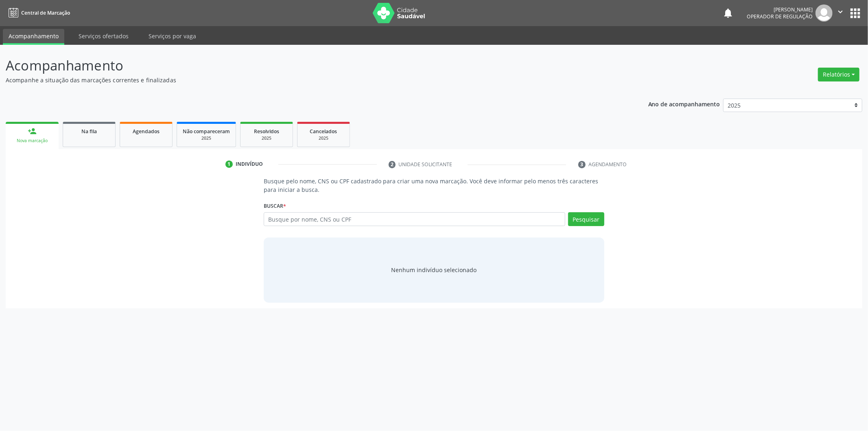 Image resolution: width=868 pixels, height=431 pixels. Describe the element at coordinates (103, 36) in the screenshot. I see `a: Serviços ofertados` at that location.